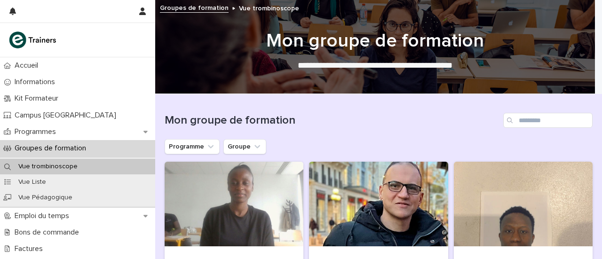 This screenshot has width=602, height=259. Describe the element at coordinates (32, 182) in the screenshot. I see `font: Vue Liste` at that location.